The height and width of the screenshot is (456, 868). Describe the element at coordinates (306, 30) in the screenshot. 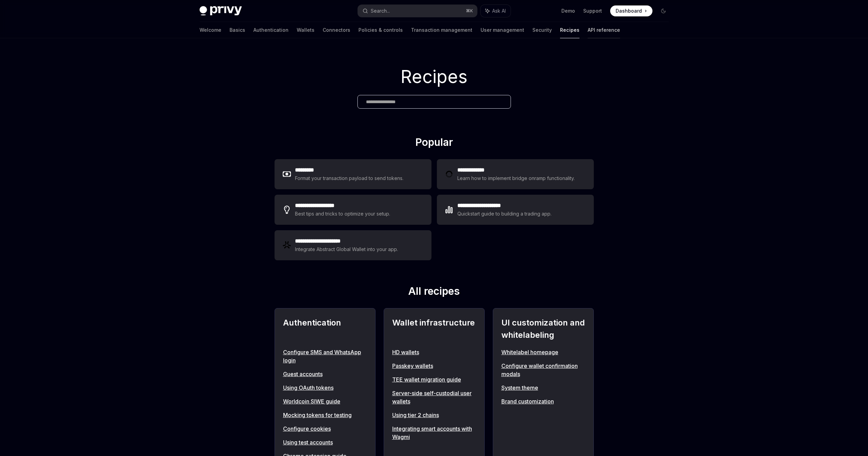

I see `a: Wallets` at that location.